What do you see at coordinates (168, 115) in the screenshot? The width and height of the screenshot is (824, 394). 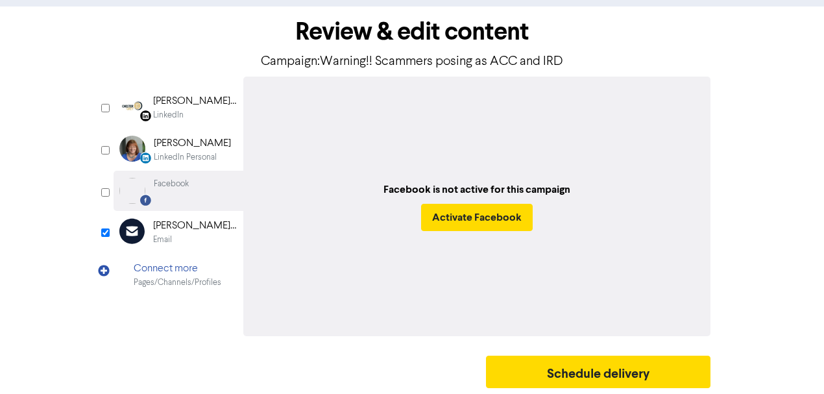 I see `div: LinkedIn` at bounding box center [168, 115].